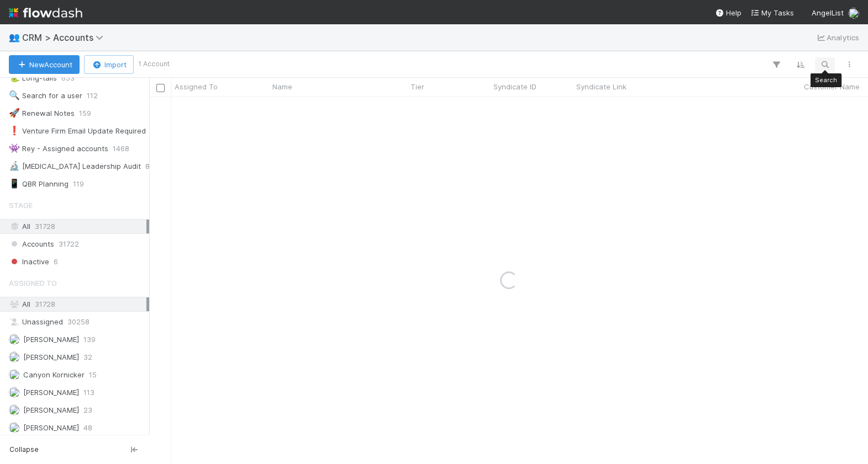 The width and height of the screenshot is (868, 464). I want to click on span: 653, so click(68, 78).